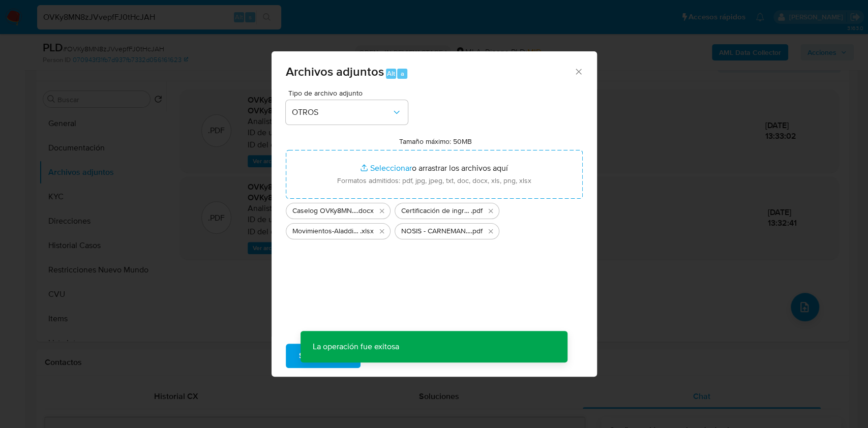 The width and height of the screenshot is (868, 428). I want to click on span: Caselog OVKy8MN8zJVvepfFJ0tHcJAH, so click(325, 211).